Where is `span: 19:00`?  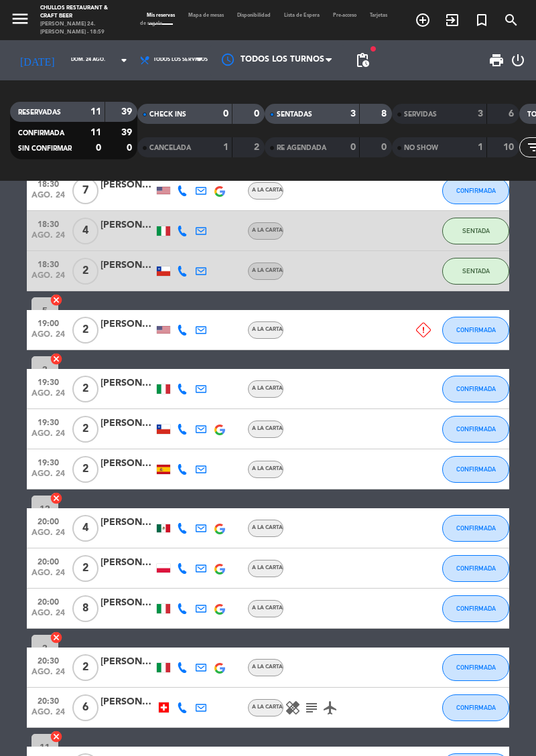 span: 19:00 is located at coordinates (48, 322).